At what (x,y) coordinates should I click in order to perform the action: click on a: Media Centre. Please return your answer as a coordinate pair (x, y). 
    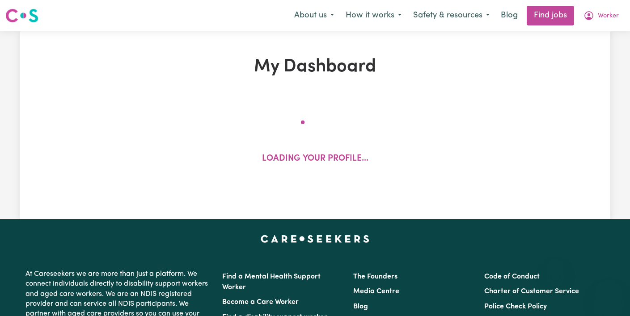
    Looking at the image, I should click on (376, 292).